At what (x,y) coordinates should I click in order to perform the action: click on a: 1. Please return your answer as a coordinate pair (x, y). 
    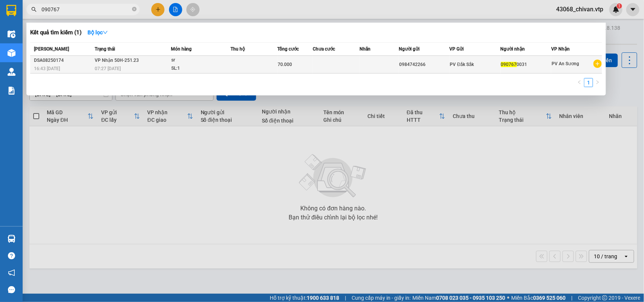
    Looking at the image, I should click on (588, 83).